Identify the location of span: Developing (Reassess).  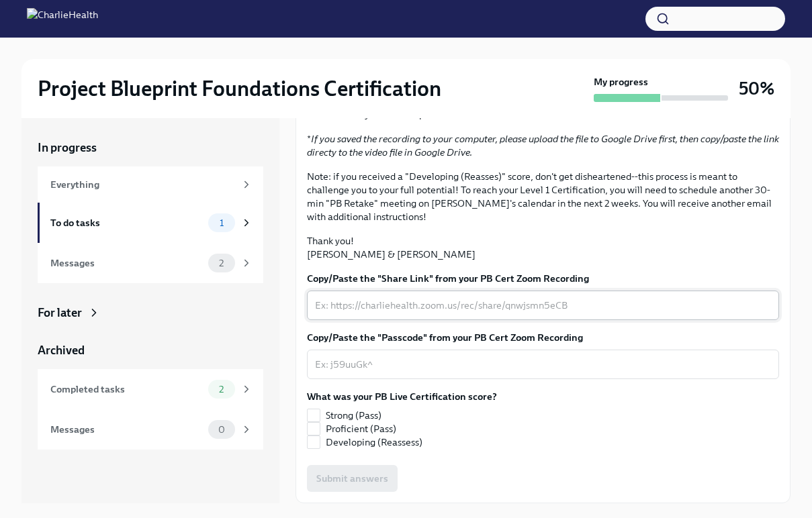
(374, 442).